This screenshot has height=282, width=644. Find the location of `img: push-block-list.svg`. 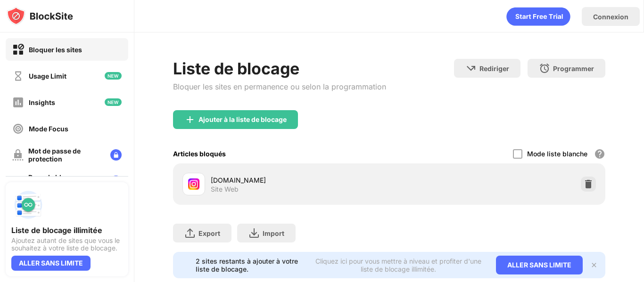

img: push-block-list.svg is located at coordinates (28, 205).